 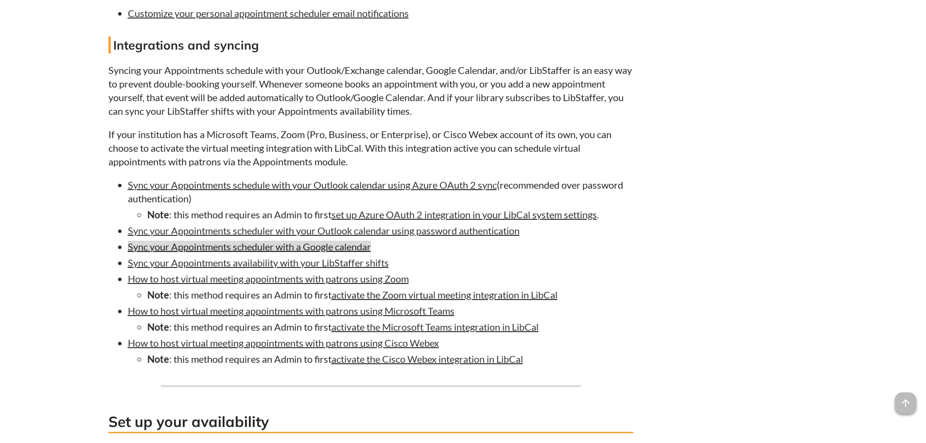 I want to click on a: Customize your personal appointment scheduler email notifications, so click(x=268, y=13).